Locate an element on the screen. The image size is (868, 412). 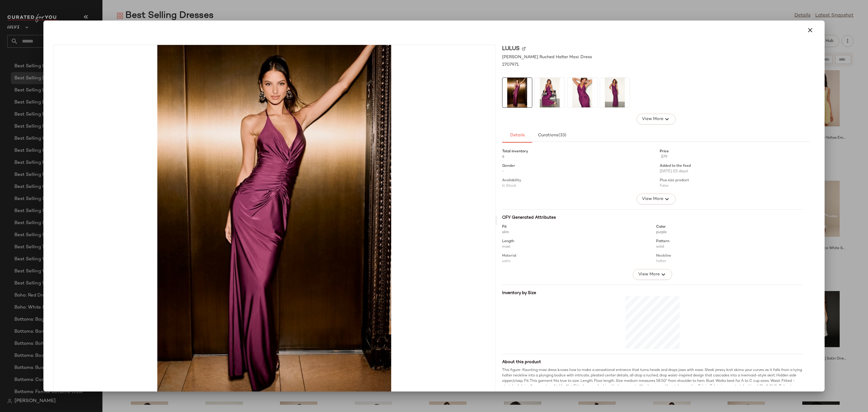
span: Curations is located at coordinates (552, 135).